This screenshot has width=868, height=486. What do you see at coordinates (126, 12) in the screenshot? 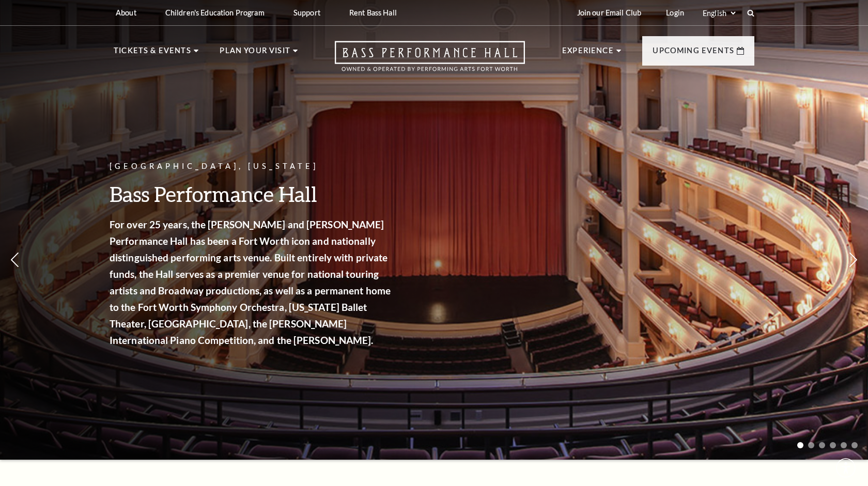
I see `p: About` at bounding box center [126, 12].